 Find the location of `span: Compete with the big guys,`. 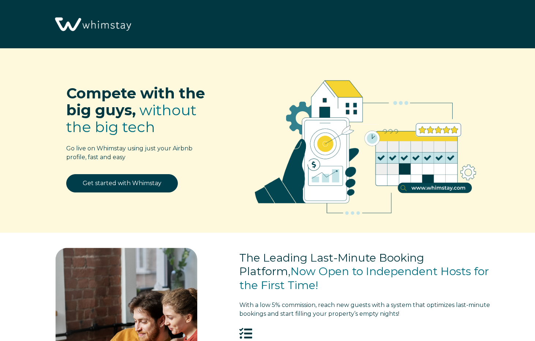

span: Compete with the big guys, is located at coordinates (135, 101).